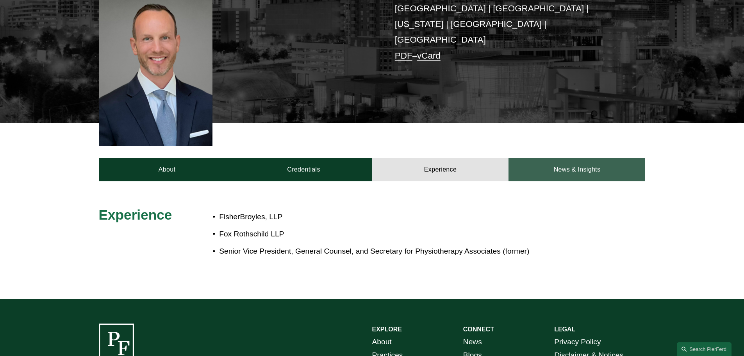 This screenshot has height=356, width=744. I want to click on a: Privacy Policy, so click(577, 342).